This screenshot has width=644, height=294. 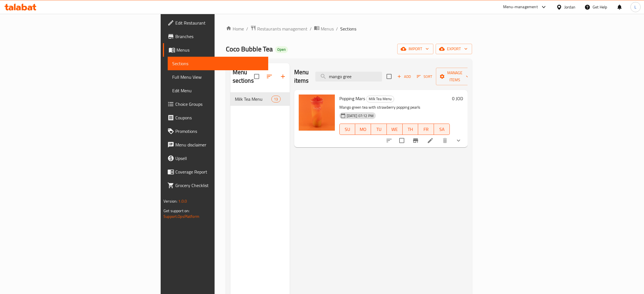 What do you see at coordinates (260, 99) in the screenshot?
I see `div: Milk Tea Menu13` at bounding box center [260, 99].